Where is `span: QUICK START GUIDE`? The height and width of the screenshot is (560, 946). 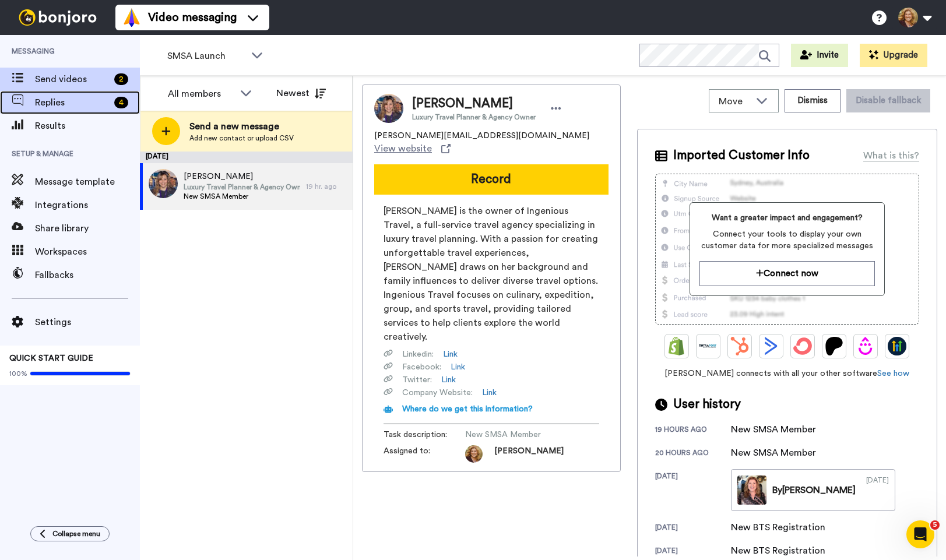
span: QUICK START GUIDE is located at coordinates (51, 358).